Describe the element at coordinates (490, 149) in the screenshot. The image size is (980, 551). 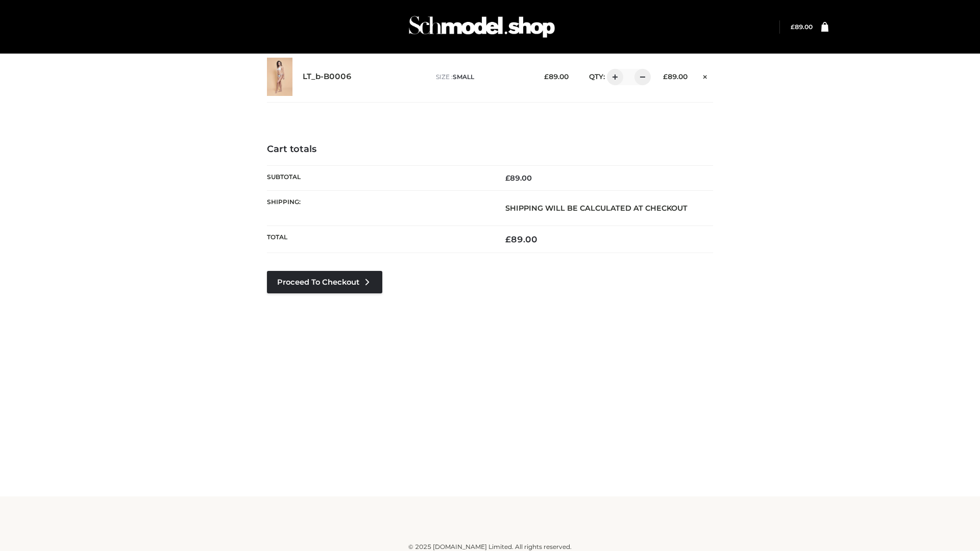
I see `h4: Cart totals` at that location.